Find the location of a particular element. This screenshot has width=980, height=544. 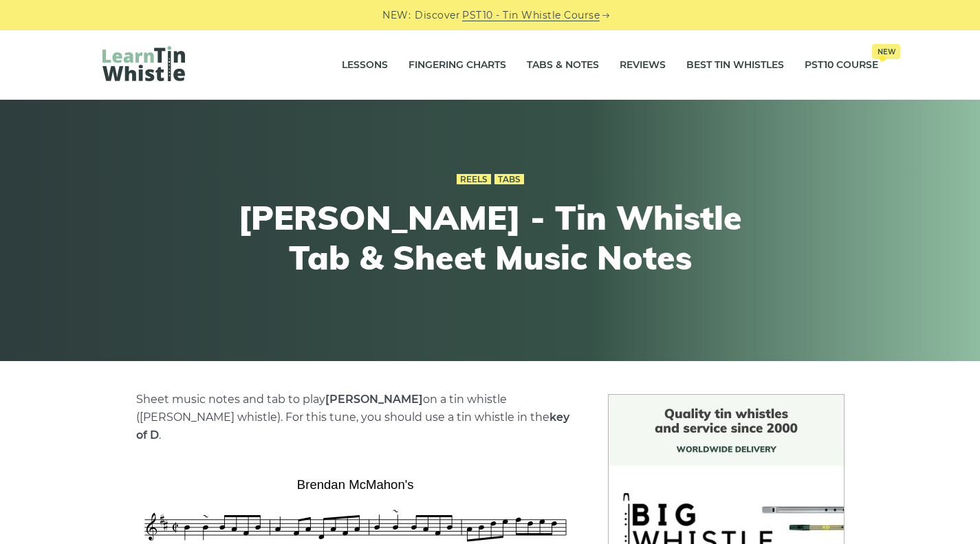

a: Tabs & Notes is located at coordinates (562, 65).